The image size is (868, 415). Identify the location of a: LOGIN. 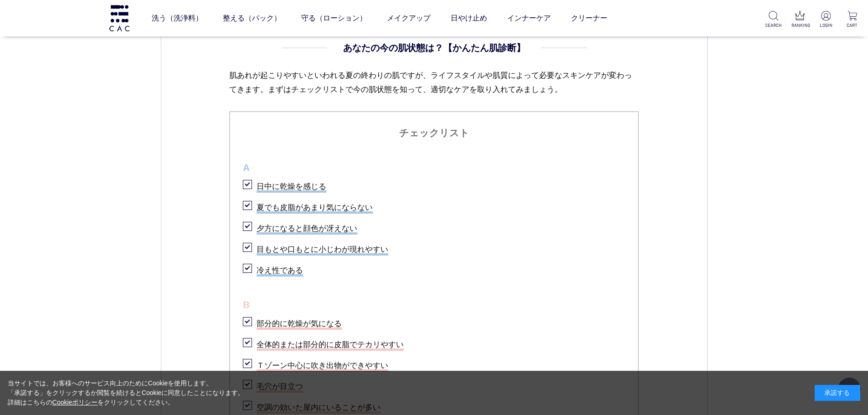
(826, 20).